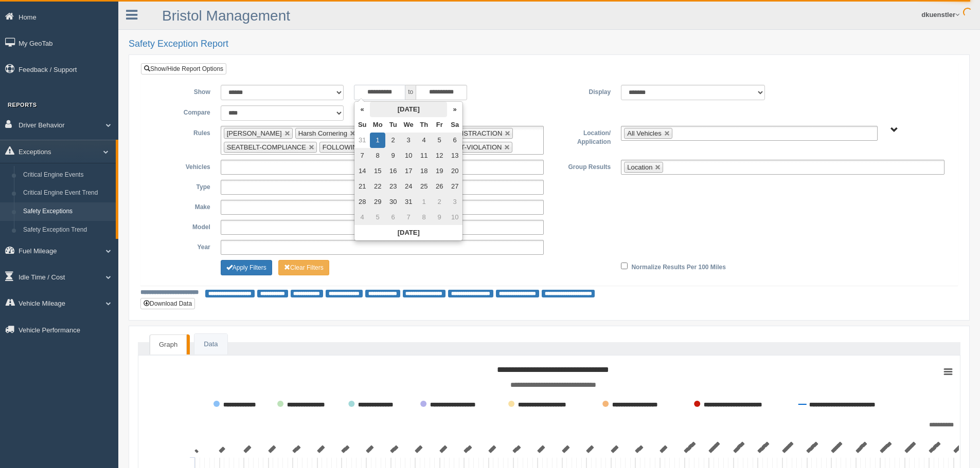  Describe the element at coordinates (393, 125) in the screenshot. I see `th: Tu` at that location.